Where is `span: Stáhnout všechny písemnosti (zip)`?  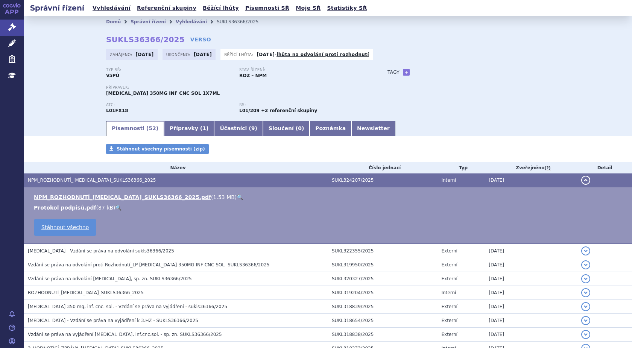
span: Stáhnout všechny písemnosti (zip) is located at coordinates (161, 149).